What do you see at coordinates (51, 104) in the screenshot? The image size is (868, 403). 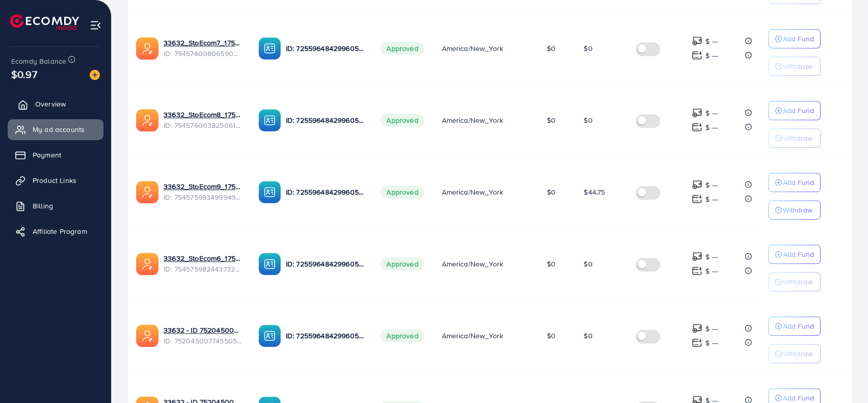 I see `span: Overview` at bounding box center [51, 104].